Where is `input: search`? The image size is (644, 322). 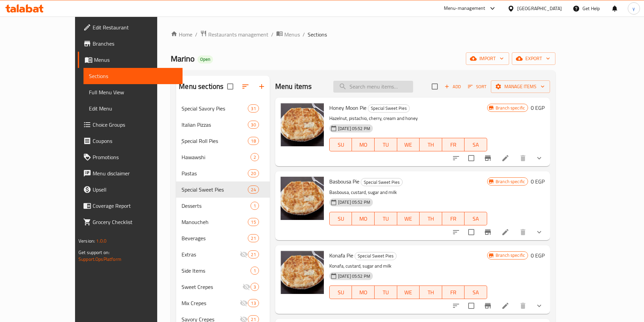 input: search is located at coordinates (373, 86).